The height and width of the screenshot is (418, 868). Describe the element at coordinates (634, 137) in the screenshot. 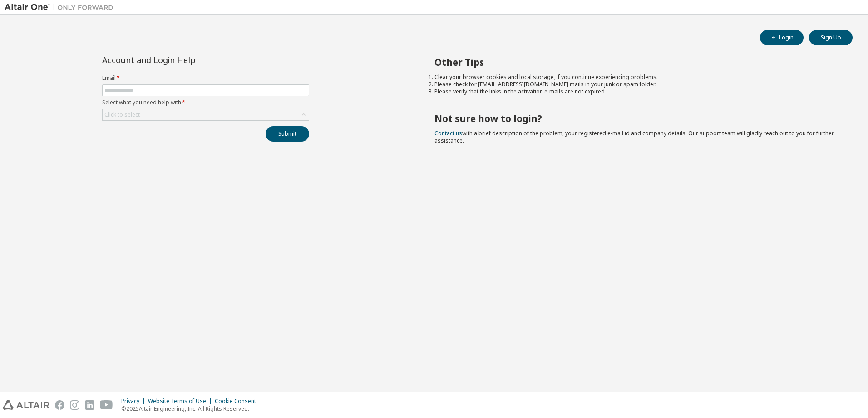

I see `span: with a brief description of the problem, your registered e-mail id and company details. Our suppo...` at that location.